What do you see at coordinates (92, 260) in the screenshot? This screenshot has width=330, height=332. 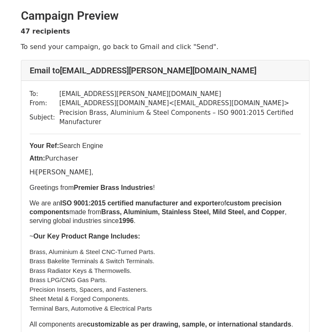 I see `span: Brass Bakelite Terminals & Switch Terminals.` at bounding box center [92, 260].